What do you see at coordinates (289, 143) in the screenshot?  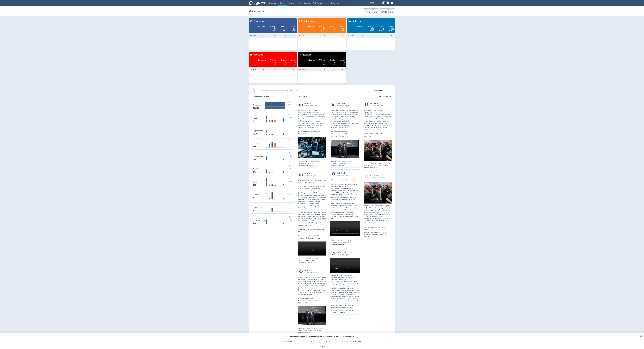 I see `span: 100%` at bounding box center [289, 143].